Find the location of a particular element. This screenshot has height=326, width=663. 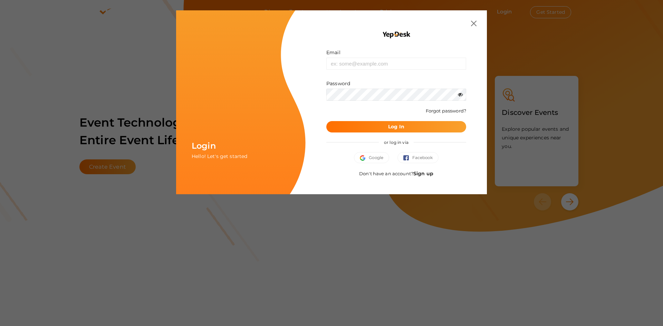

span: Hello! Let's get started is located at coordinates (219, 156).